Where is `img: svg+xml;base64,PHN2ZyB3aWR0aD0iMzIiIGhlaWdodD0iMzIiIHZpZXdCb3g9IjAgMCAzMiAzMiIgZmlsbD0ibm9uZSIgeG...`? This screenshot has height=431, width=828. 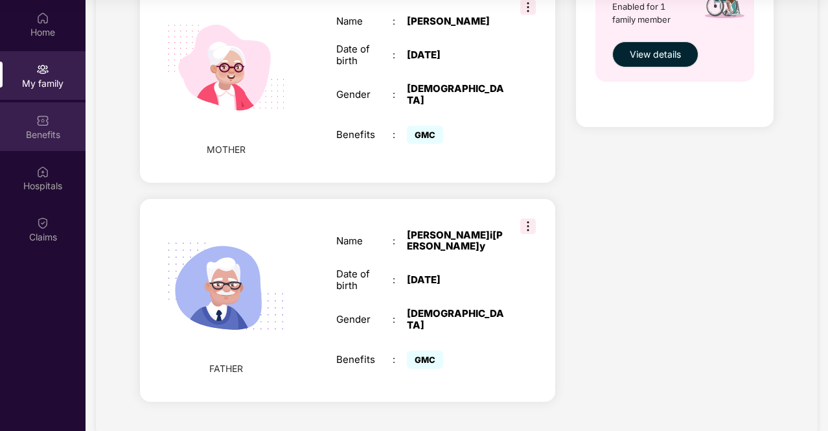 img: svg+xml;base64,PHN2ZyB3aWR0aD0iMzIiIGhlaWdodD0iMzIiIHZpZXdCb3g9IjAgMCAzMiAzMiIgZmlsbD0ibm9uZSIgeG... is located at coordinates (528, 226).